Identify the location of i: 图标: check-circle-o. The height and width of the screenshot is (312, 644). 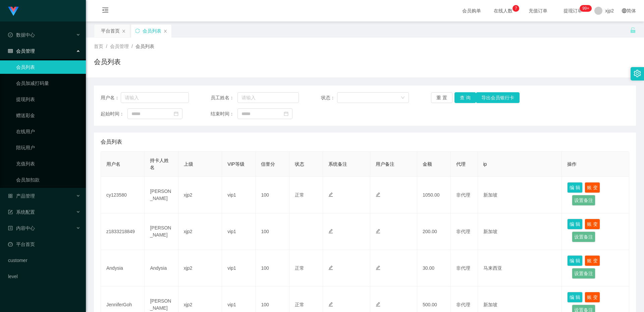
(10, 35).